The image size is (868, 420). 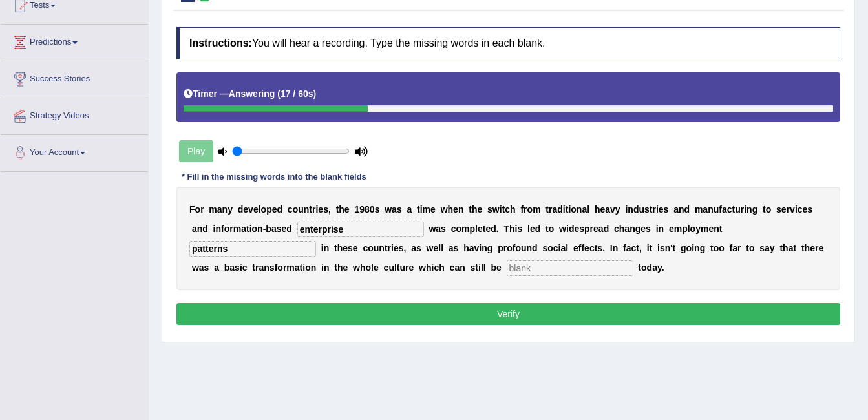 I want to click on b: y, so click(x=230, y=209).